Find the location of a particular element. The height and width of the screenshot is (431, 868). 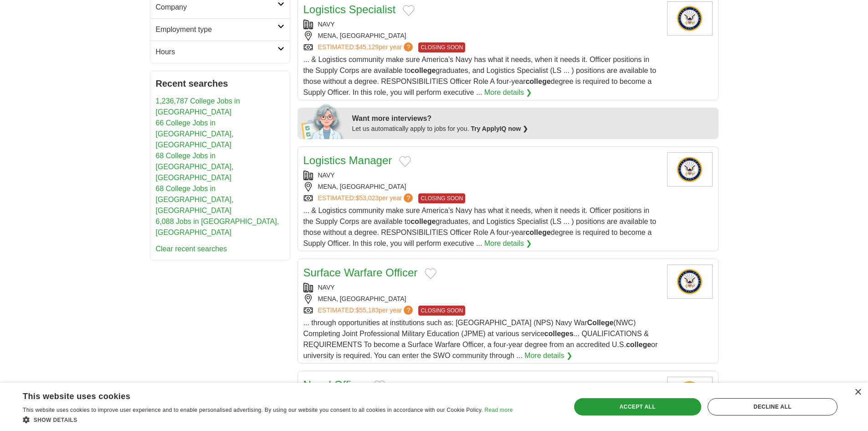

div: Let us automatically apply to jobs for you. is located at coordinates (533, 128).